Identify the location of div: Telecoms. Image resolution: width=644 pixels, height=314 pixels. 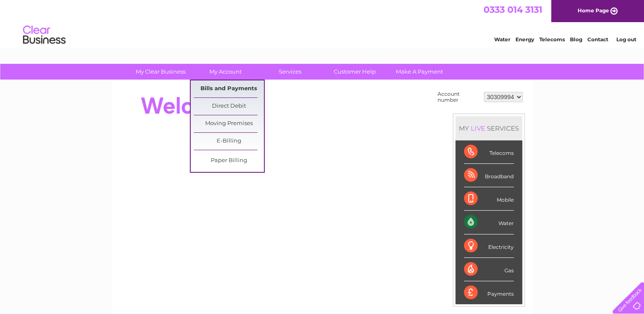
(488, 152).